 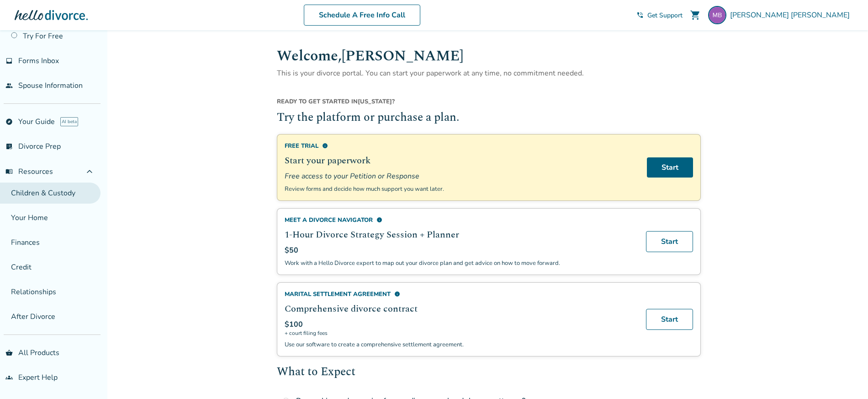 I want to click on h2: 1-Hour Divorce Strategy Session + Planner, so click(x=460, y=235).